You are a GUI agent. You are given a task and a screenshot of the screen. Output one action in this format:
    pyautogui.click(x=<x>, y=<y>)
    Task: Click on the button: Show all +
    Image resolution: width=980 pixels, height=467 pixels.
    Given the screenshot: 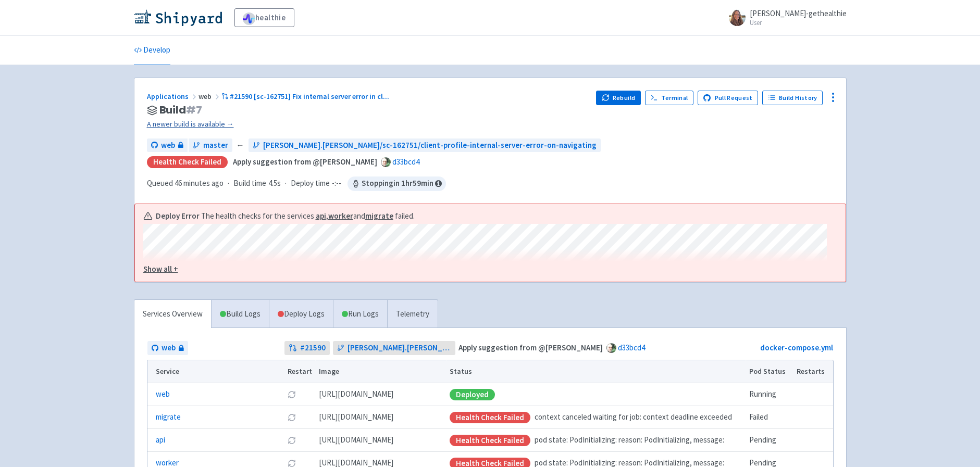 What is the action you would take?
    pyautogui.click(x=485, y=269)
    